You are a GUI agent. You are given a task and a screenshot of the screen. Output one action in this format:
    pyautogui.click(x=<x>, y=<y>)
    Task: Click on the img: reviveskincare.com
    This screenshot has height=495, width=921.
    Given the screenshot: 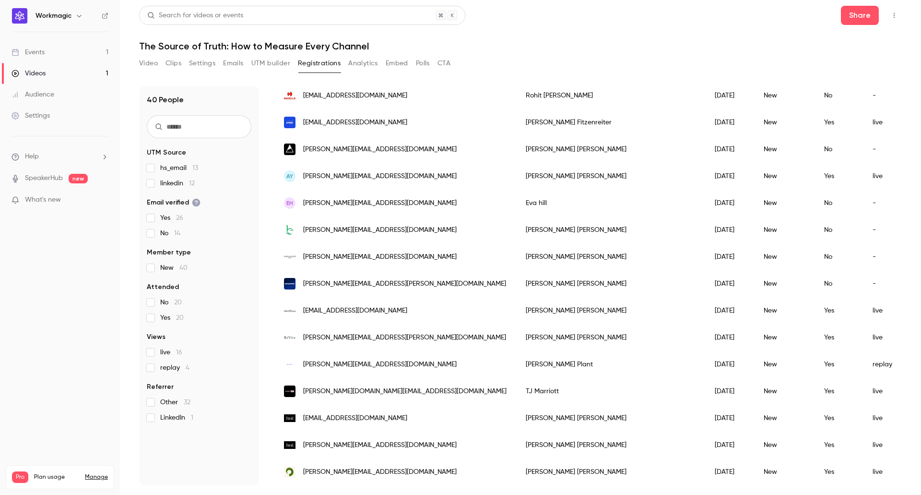 What is the action you would take?
    pyautogui.click(x=290, y=337)
    